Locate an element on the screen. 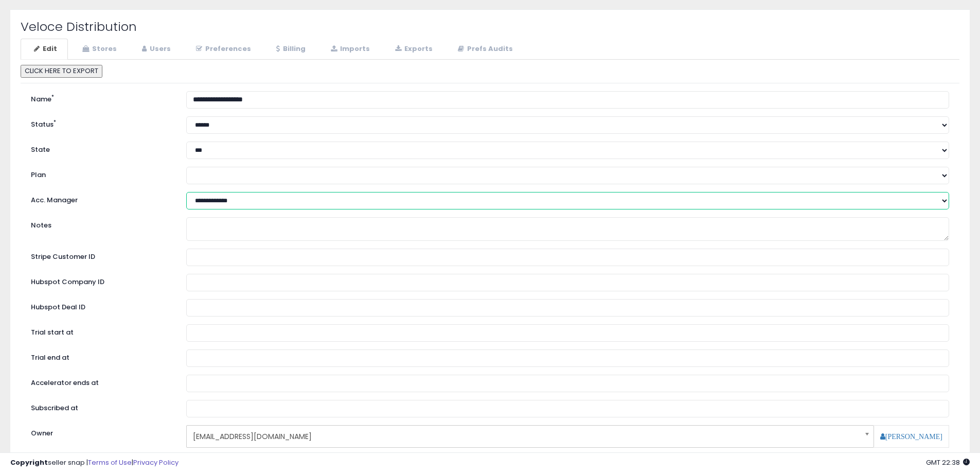  label: Trial end at is located at coordinates (100, 356).